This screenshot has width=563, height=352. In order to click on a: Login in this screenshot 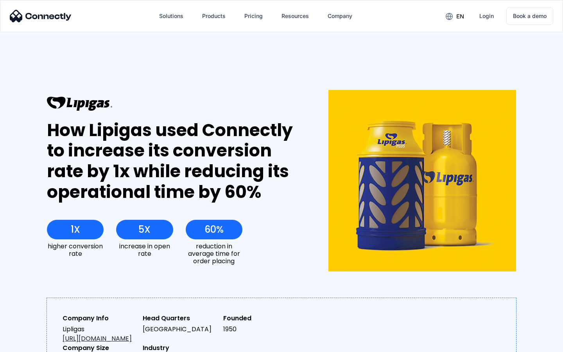, I will do `click(486, 16)`.